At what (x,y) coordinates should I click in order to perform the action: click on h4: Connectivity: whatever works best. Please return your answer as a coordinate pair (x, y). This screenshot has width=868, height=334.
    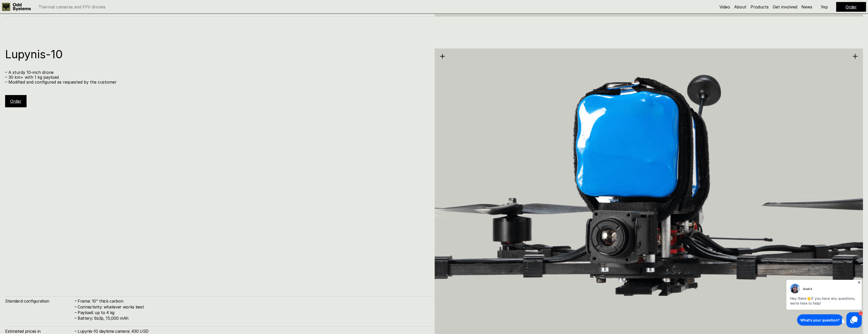
    Looking at the image, I should click on (254, 306).